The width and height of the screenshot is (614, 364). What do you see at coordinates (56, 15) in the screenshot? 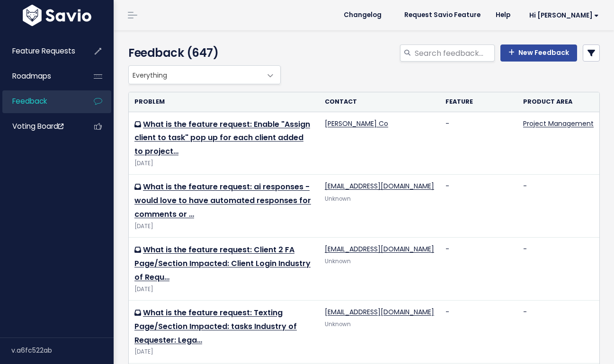
I see `img: logo-white.9d6f32f41409.svg` at bounding box center [56, 15].